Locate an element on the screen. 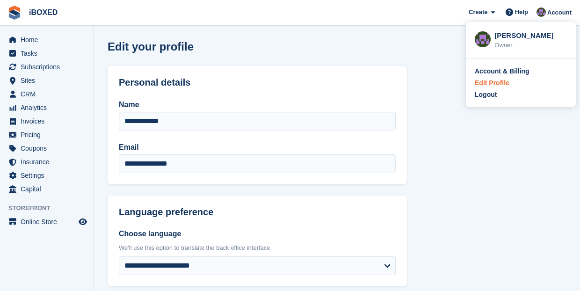 This screenshot has width=580, height=291. div: Logout is located at coordinates (485, 94).